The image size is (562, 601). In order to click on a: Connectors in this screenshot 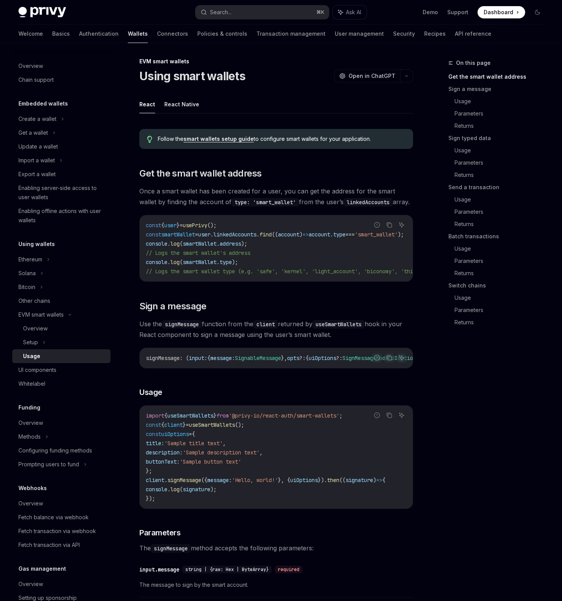, I will do `click(172, 34)`.